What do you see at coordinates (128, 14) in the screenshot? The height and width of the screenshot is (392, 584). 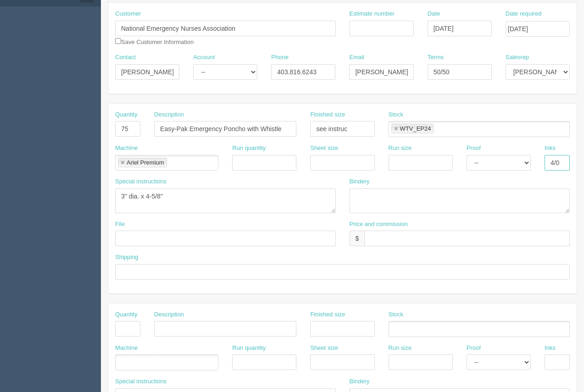 I see `label: Customer` at bounding box center [128, 14].